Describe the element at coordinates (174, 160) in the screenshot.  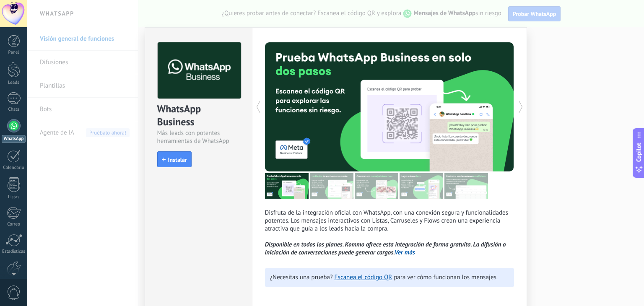
I see `button: Instalar` at that location.